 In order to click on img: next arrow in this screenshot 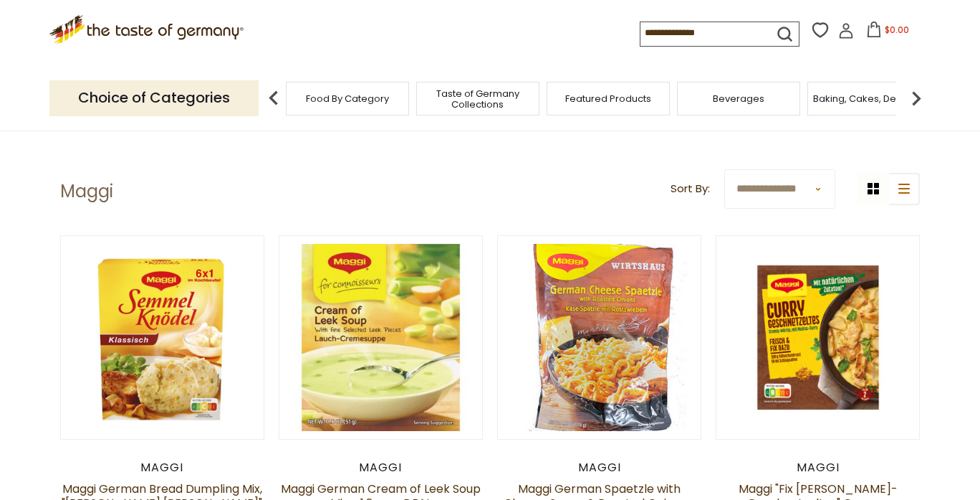, I will do `click(917, 98)`.